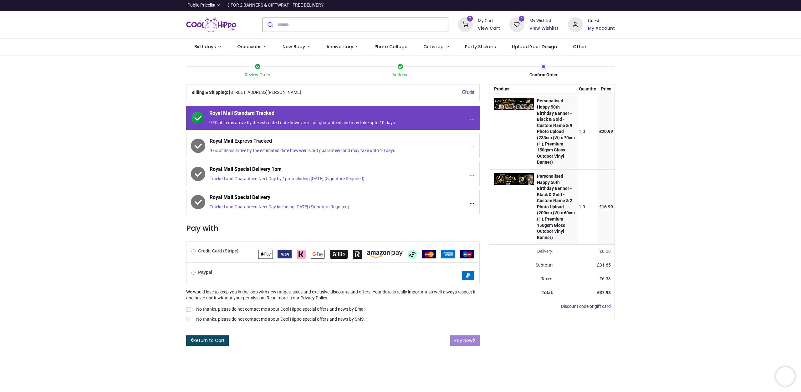 The height and width of the screenshot is (392, 801). What do you see at coordinates (193, 251) in the screenshot?
I see `input: Credit Card (Stripe)` at bounding box center [193, 251].